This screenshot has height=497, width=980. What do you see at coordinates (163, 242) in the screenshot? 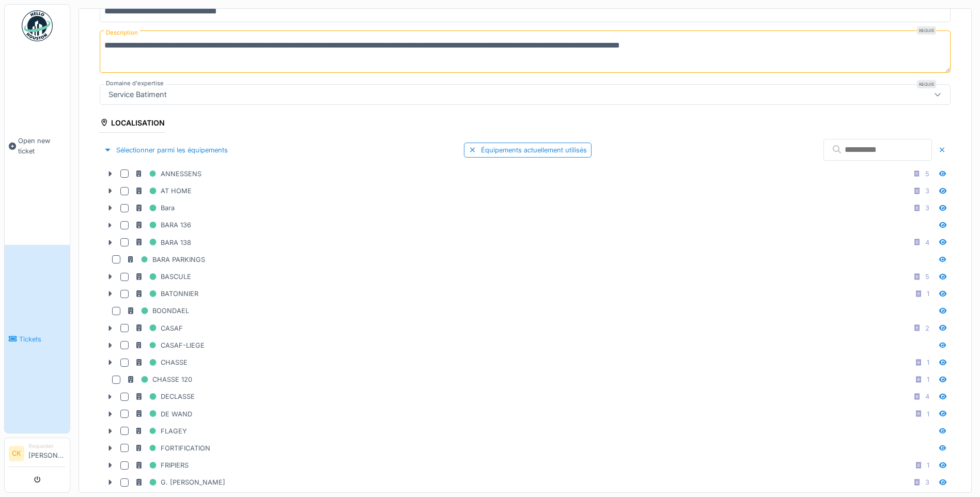
I see `div: BARA 138` at bounding box center [163, 242].